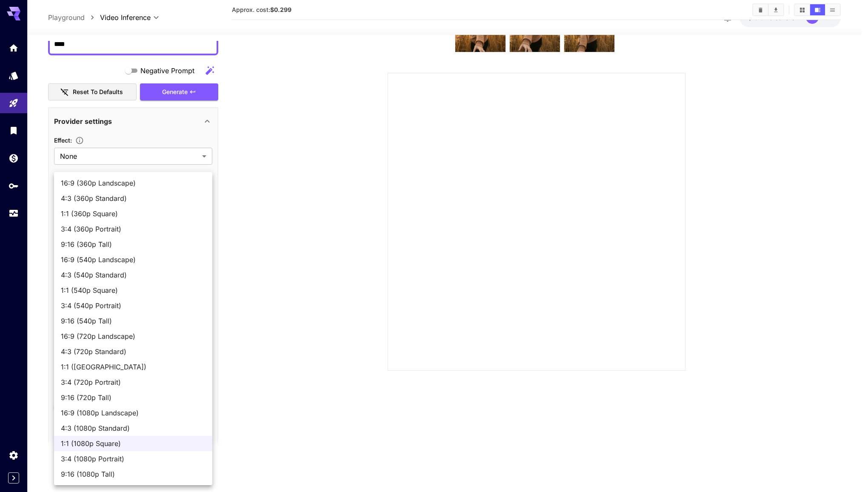 Image resolution: width=868 pixels, height=492 pixels. Describe the element at coordinates (134, 321) in the screenshot. I see `span: 9:16 (540p Tall)` at that location.